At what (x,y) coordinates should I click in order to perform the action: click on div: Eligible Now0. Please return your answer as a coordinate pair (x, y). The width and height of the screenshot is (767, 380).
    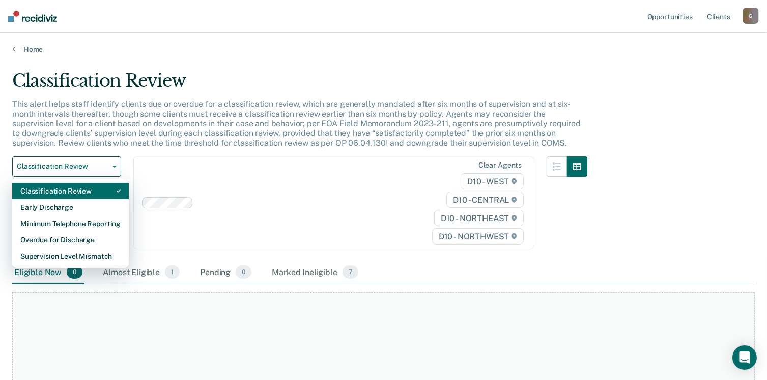
    Looking at the image, I should click on (48, 272).